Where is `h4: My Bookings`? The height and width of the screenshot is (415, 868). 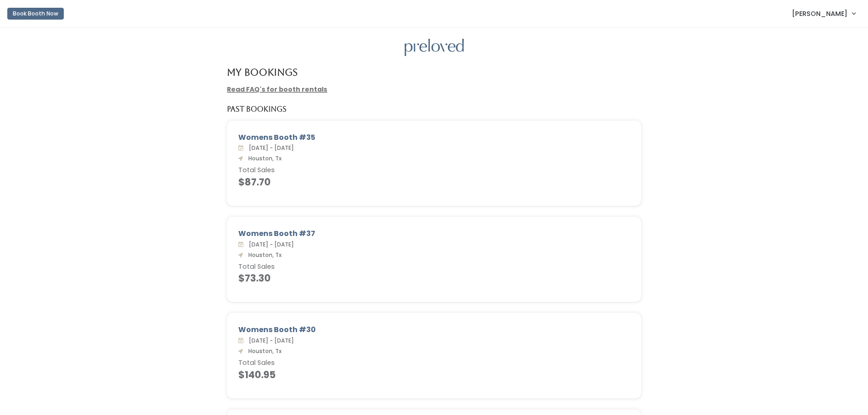
h4: My Bookings is located at coordinates (262, 72).